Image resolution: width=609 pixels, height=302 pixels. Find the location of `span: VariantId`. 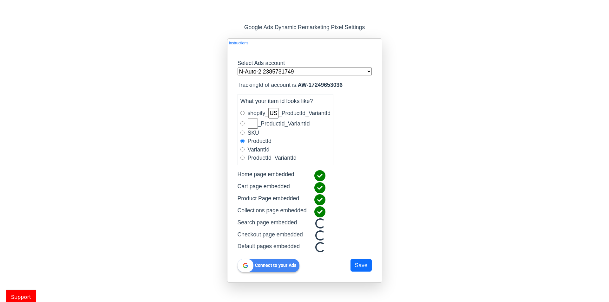

span: VariantId is located at coordinates (258, 150).